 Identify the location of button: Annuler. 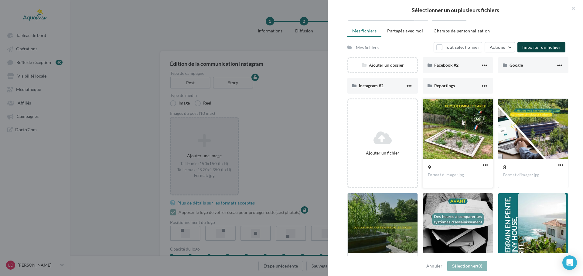
(434, 266).